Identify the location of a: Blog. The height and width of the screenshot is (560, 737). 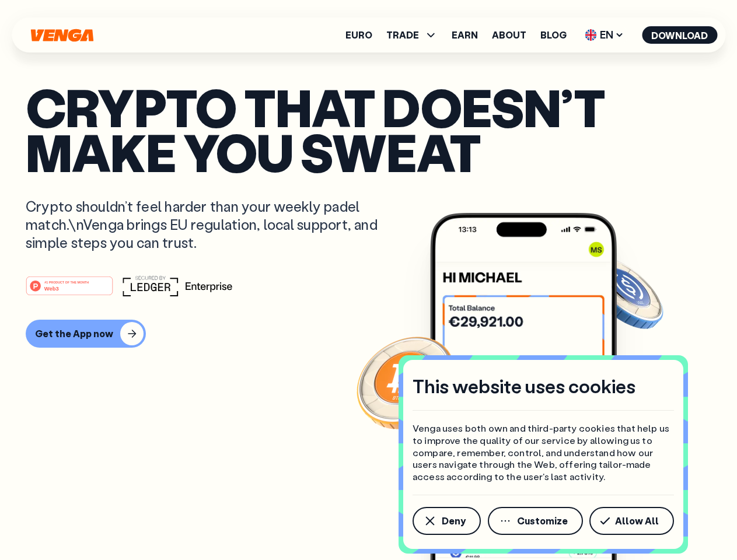
(553, 35).